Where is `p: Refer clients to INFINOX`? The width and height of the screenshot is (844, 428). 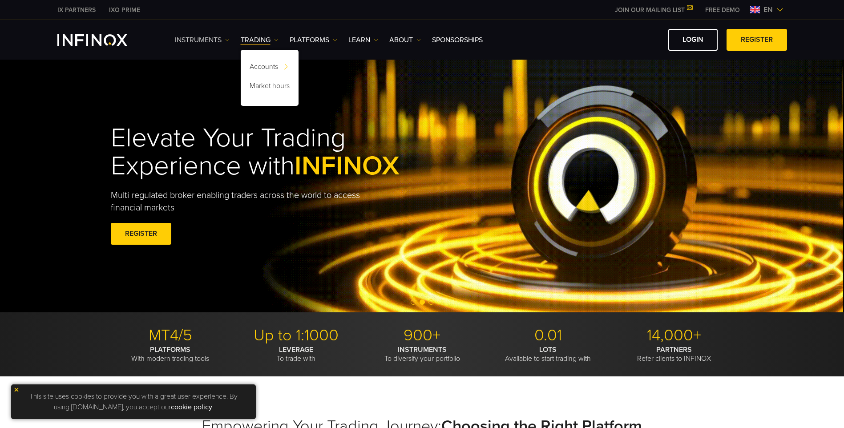
p: Refer clients to INFINOX is located at coordinates (674, 354).